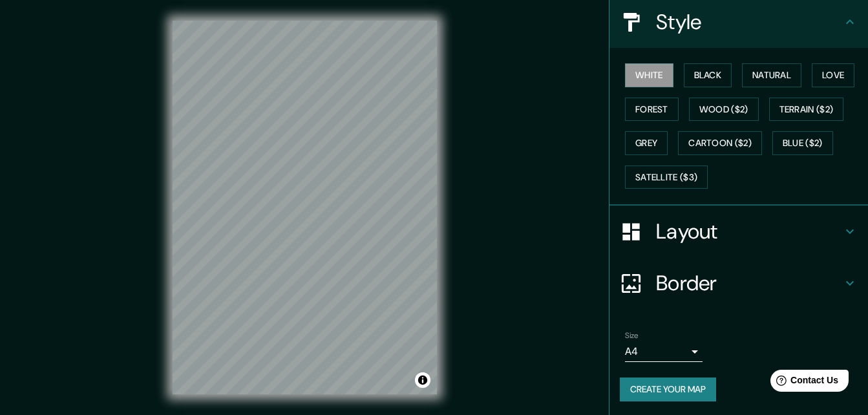 This screenshot has height=415, width=868. Describe the element at coordinates (631, 336) in the screenshot. I see `label: Size` at that location.